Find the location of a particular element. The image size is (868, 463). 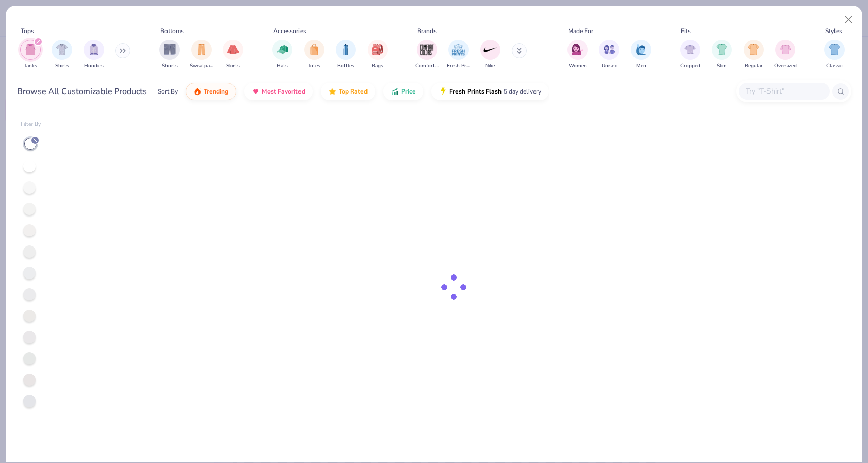

button: Trending is located at coordinates (211, 91).